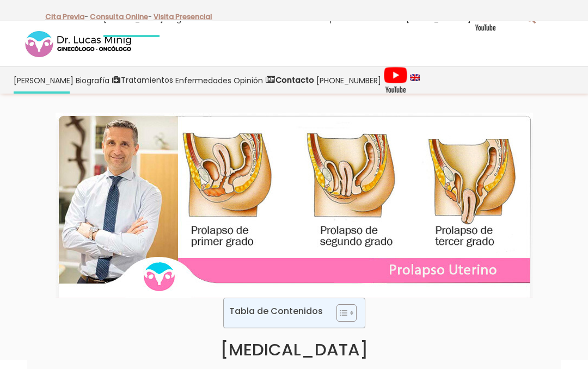  I want to click on p: Tabla de Contenidos, so click(276, 311).